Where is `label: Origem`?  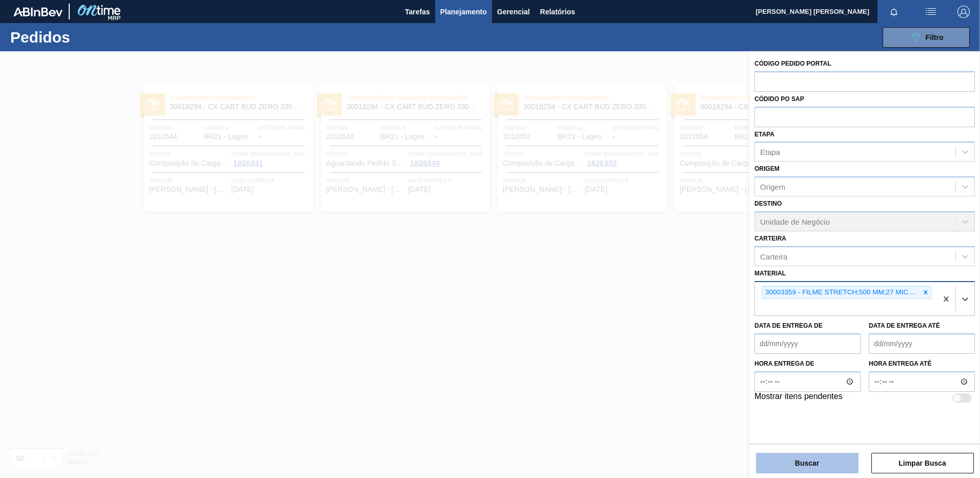
label: Origem is located at coordinates (767, 169).